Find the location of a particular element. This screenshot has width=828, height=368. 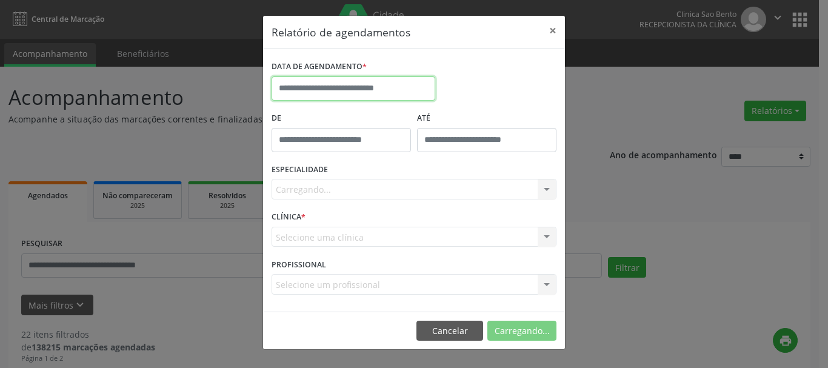

h5: Relatório de agendamentos is located at coordinates (341, 32).